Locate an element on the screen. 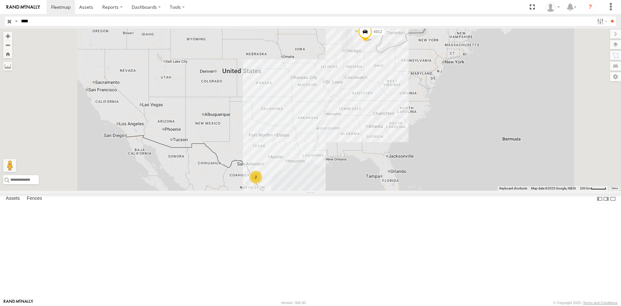 The height and width of the screenshot is (306, 621). label: Search Filter Options is located at coordinates (601, 21).